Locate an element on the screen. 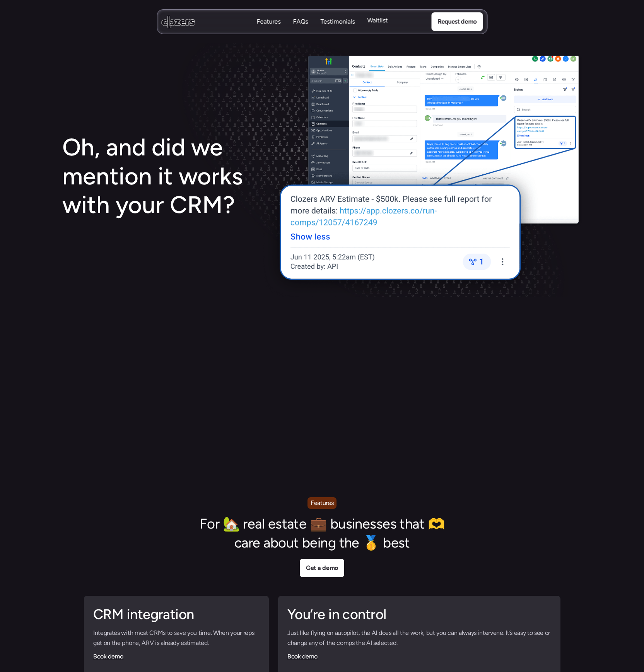 Image resolution: width=644 pixels, height=672 pixels. h2: For 🏡 real estate 💼 businesses that 🫶 care about being the 🥇 best is located at coordinates (322, 533).